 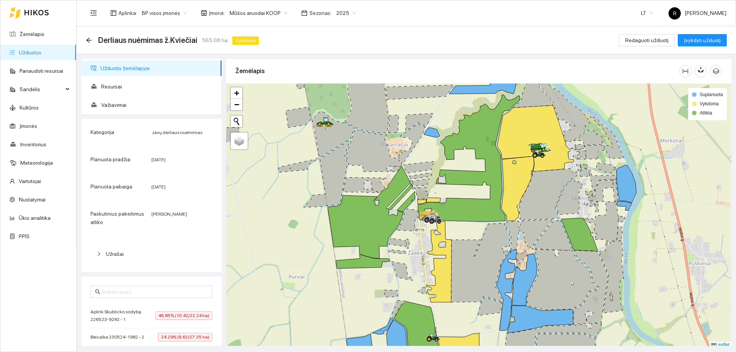 I want to click on span: Važiavimai, so click(x=158, y=105).